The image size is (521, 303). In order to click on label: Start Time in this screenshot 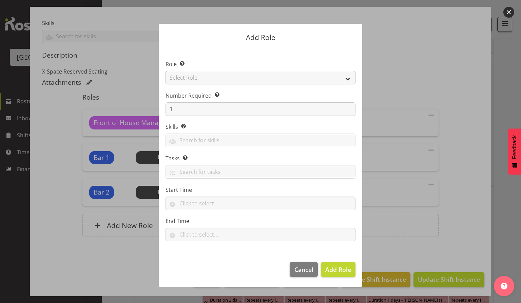, I will do `click(260, 190)`.